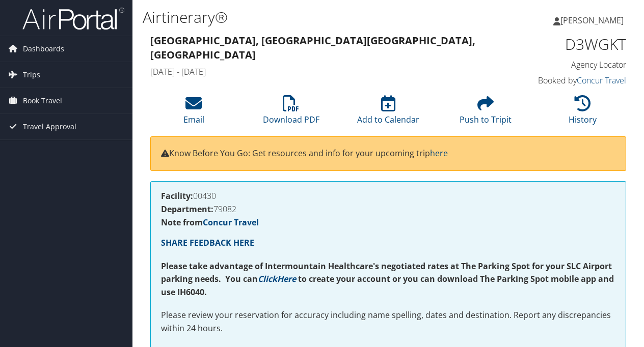  I want to click on a: SHARE FEEDBACK HERE, so click(208, 243).